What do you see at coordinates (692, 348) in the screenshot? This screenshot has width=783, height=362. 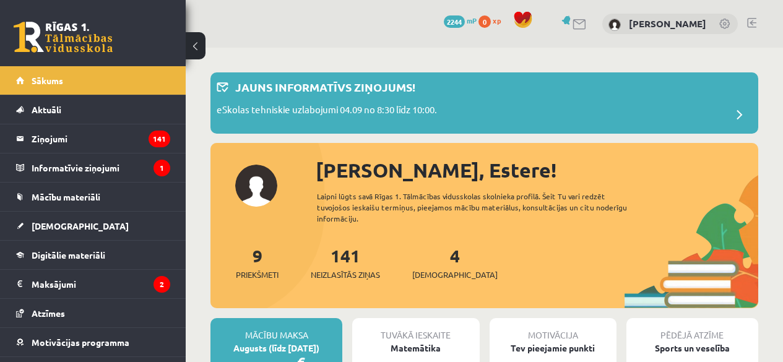 I see `div: Sports un veselība` at bounding box center [692, 348].